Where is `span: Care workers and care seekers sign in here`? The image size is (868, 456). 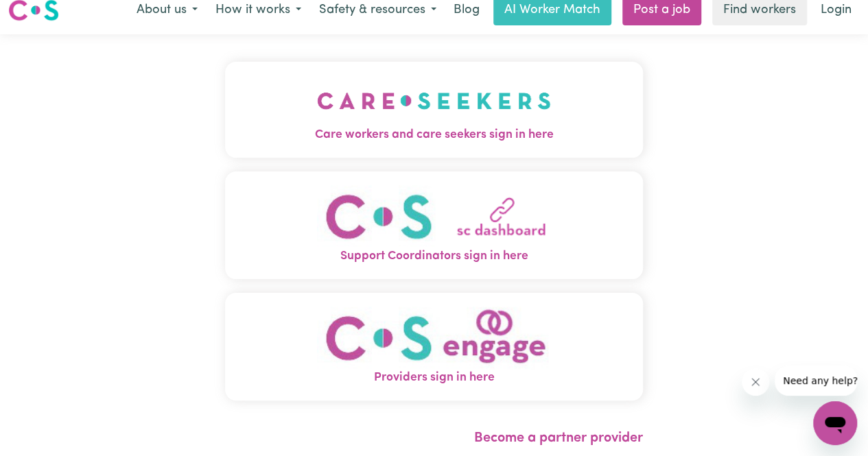
span: Care workers and care seekers sign in here is located at coordinates (434, 135).